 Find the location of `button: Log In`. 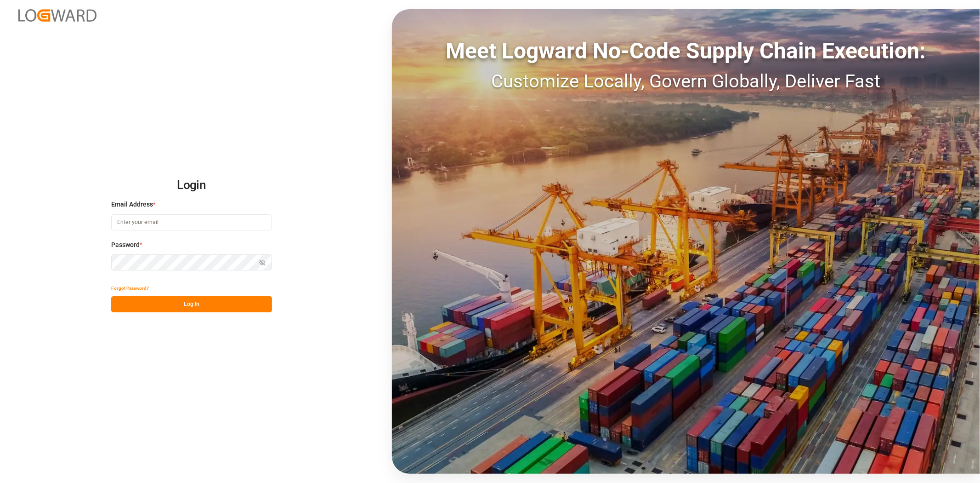

button: Log In is located at coordinates (192, 304).